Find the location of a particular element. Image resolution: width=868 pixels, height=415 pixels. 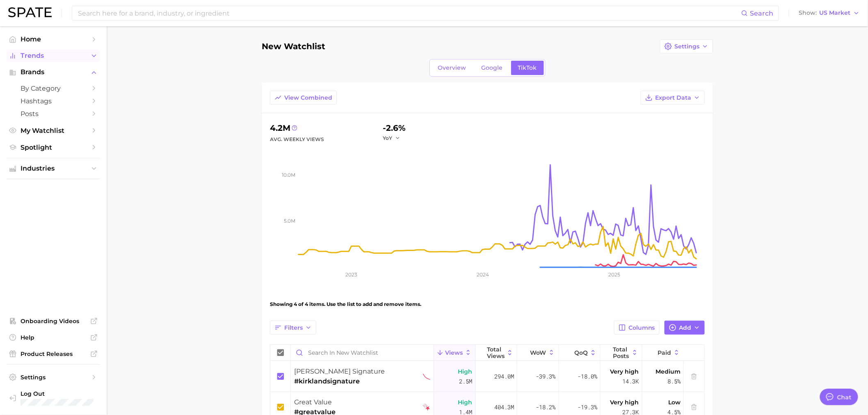

span: #kirklandsignature is located at coordinates (339, 381).